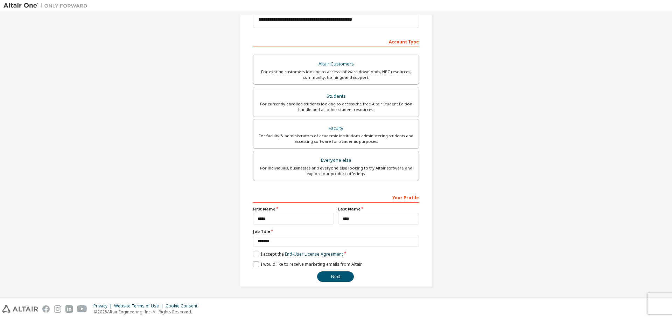  I want to click on div: For faculty & administrators of academic institutions administering students and accessing softwa..., so click(336, 139).